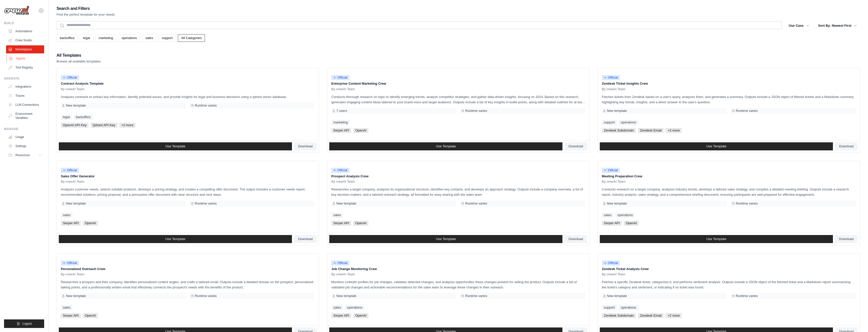 Image resolution: width=868 pixels, height=332 pixels. What do you see at coordinates (459, 285) in the screenshot?
I see `p: Monitors LinkedIn profiles for job changes, validates detected changes, and analyzes opportunitie...` at bounding box center [459, 285].